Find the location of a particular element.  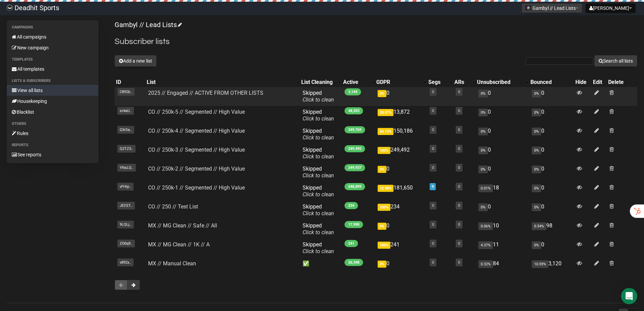

a: MX // MG Clean // Safe // All is located at coordinates (183, 226).